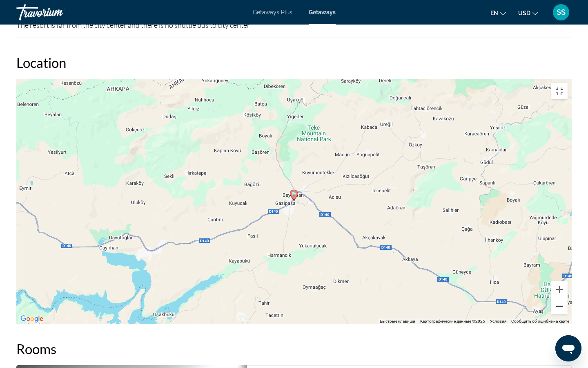 The width and height of the screenshot is (588, 368). Describe the element at coordinates (294, 63) in the screenshot. I see `h2: Location` at that location.